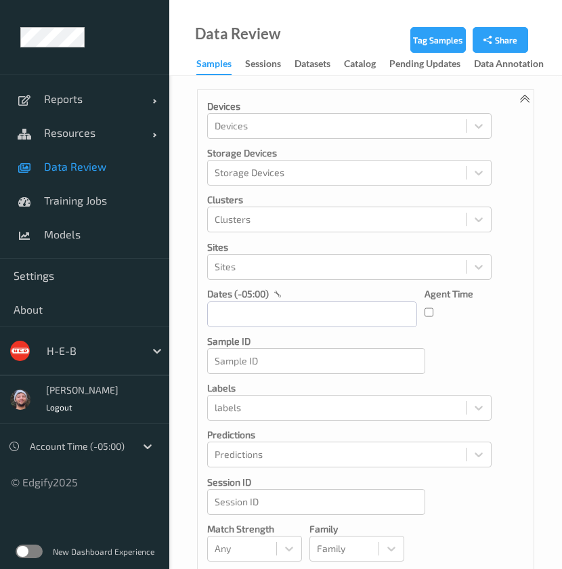  Describe the element at coordinates (312, 65) in the screenshot. I see `div: Datasets` at that location.